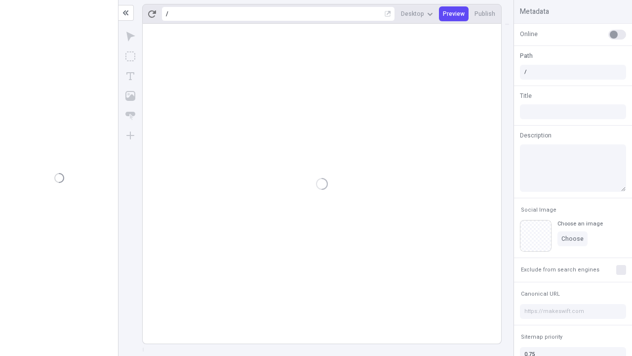  What do you see at coordinates (417, 14) in the screenshot?
I see `button: Desktop` at bounding box center [417, 14].